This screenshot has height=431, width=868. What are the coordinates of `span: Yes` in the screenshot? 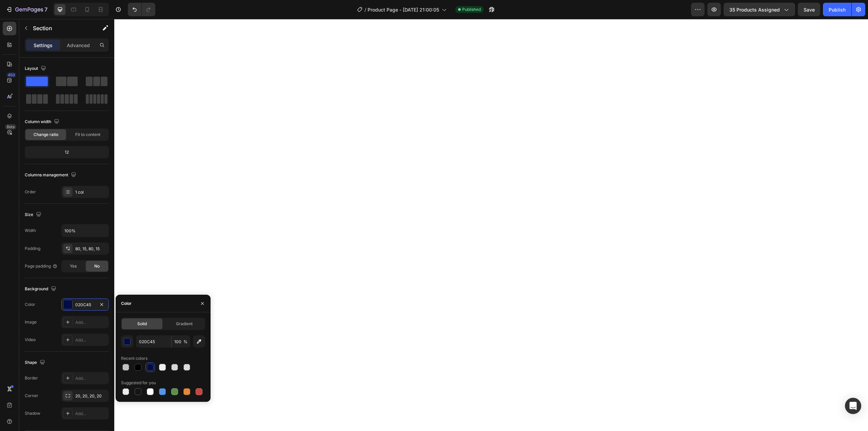 It's located at (73, 266).